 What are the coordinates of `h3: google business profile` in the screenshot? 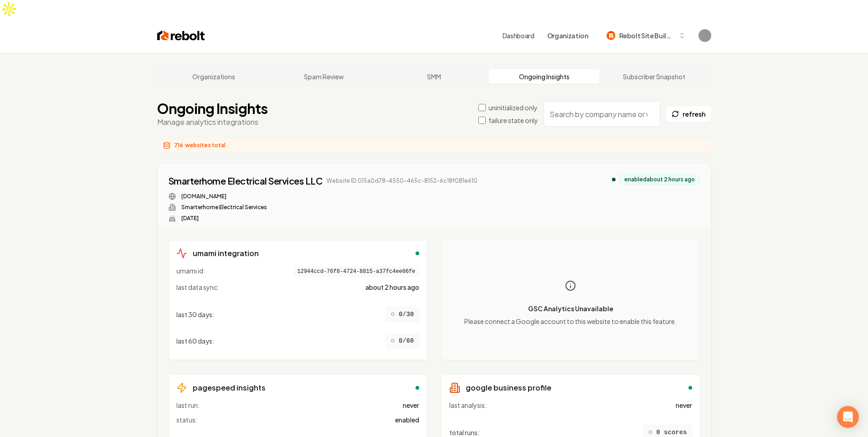 It's located at (508, 387).